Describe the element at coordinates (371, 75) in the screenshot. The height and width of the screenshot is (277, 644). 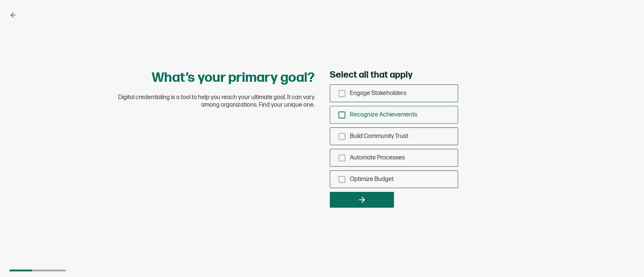
I see `span: Select all that apply` at that location.